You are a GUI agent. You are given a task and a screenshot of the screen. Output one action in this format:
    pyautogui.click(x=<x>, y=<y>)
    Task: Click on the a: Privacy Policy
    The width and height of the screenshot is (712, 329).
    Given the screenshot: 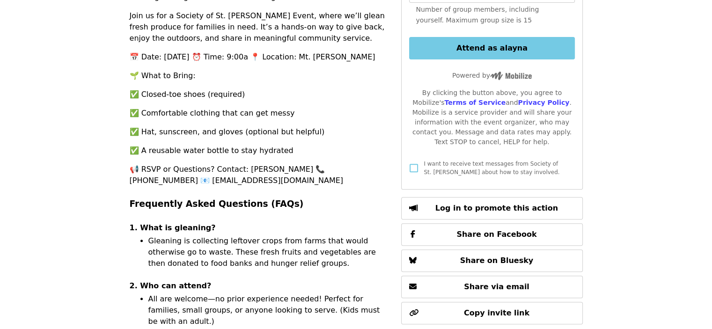 What is the action you would take?
    pyautogui.click(x=544, y=103)
    